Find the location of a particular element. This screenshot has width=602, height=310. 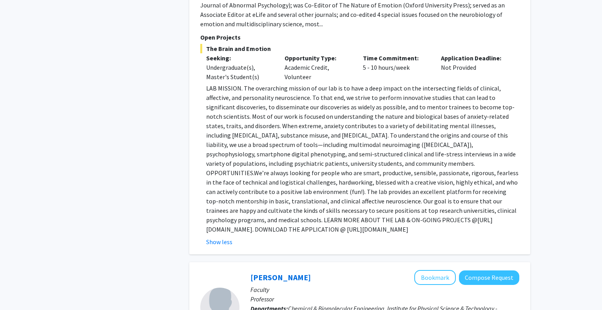

button: Compose Request to Jeffery Klauda is located at coordinates (489, 277).